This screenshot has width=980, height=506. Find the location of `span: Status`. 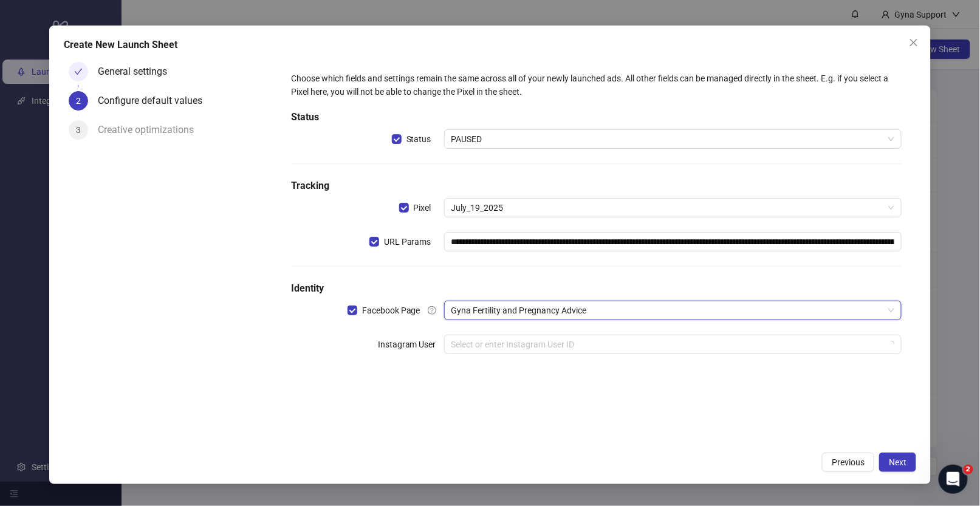

span: Status is located at coordinates (419, 139).